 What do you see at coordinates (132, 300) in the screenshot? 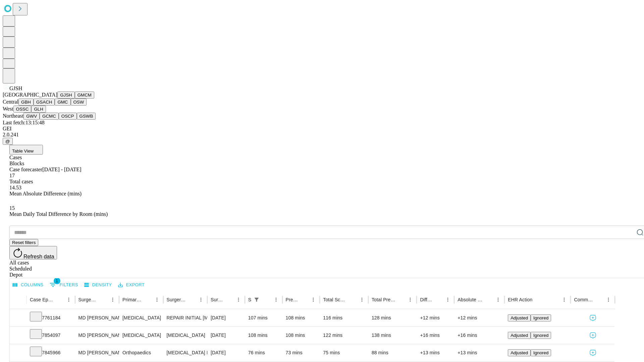
I see `div: Primary Service` at bounding box center [132, 300].